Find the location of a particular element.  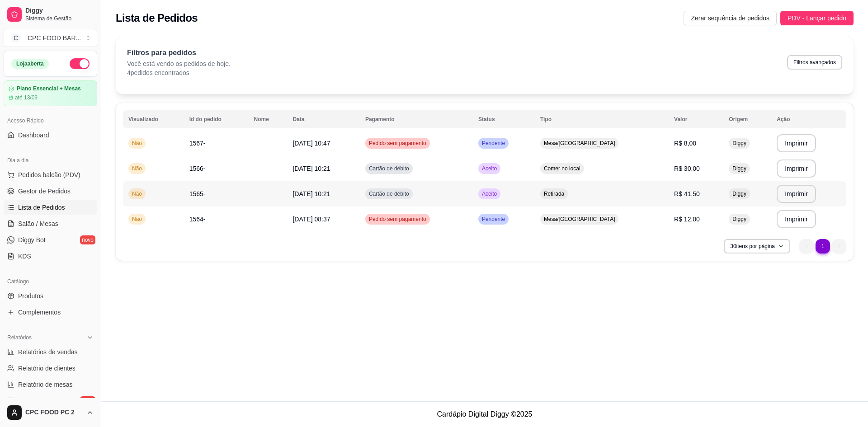

span: 1566- is located at coordinates (198, 168).